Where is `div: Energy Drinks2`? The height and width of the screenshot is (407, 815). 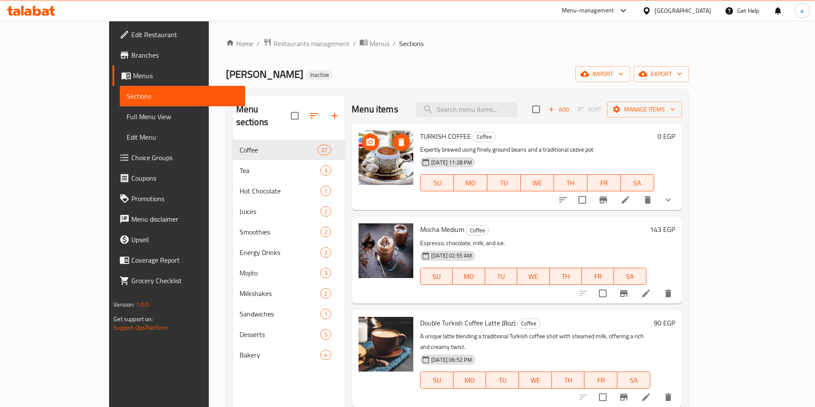 div: Energy Drinks2 is located at coordinates (289, 253).